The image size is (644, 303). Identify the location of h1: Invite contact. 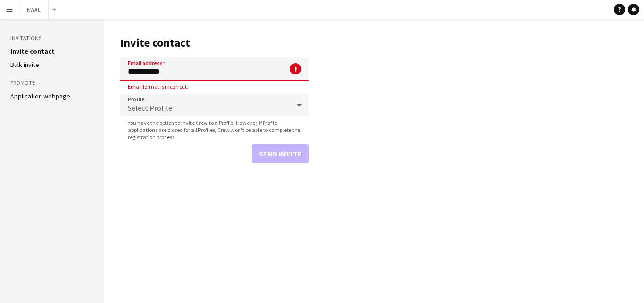
(215, 43).